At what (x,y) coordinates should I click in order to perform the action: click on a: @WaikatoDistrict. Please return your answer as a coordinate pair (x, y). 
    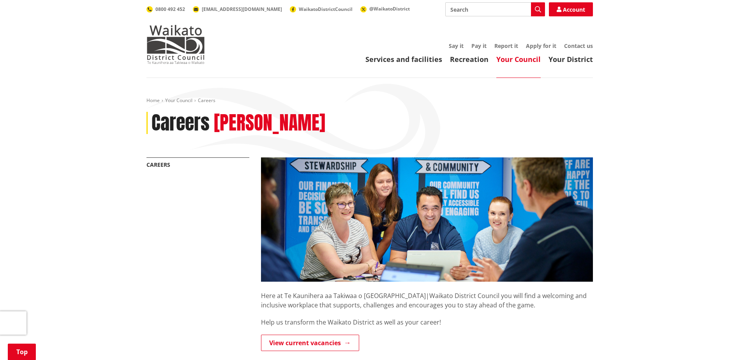
    Looking at the image, I should click on (385, 9).